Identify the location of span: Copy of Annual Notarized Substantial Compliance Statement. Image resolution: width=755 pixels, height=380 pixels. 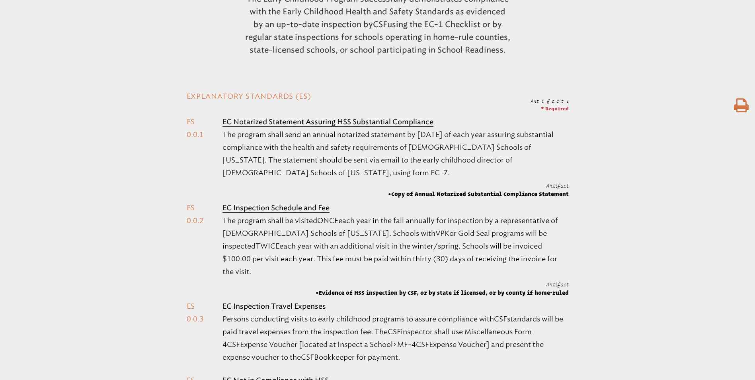
(478, 194).